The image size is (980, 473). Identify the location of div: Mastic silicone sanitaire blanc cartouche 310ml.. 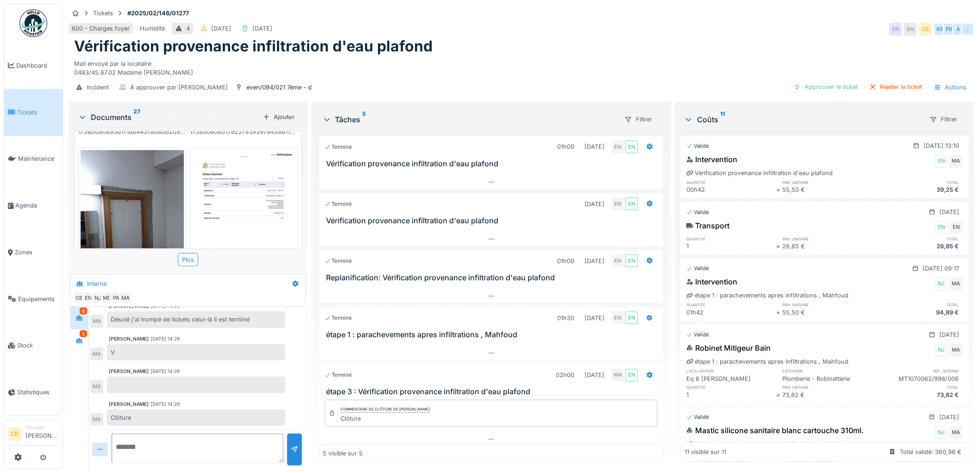
(775, 430).